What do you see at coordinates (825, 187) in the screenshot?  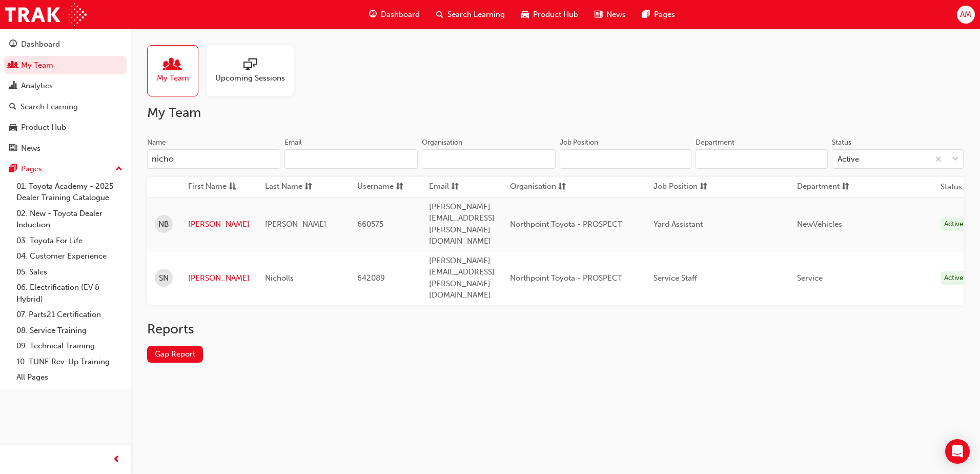 I see `button: Departmentsorting-icon` at bounding box center [825, 187].